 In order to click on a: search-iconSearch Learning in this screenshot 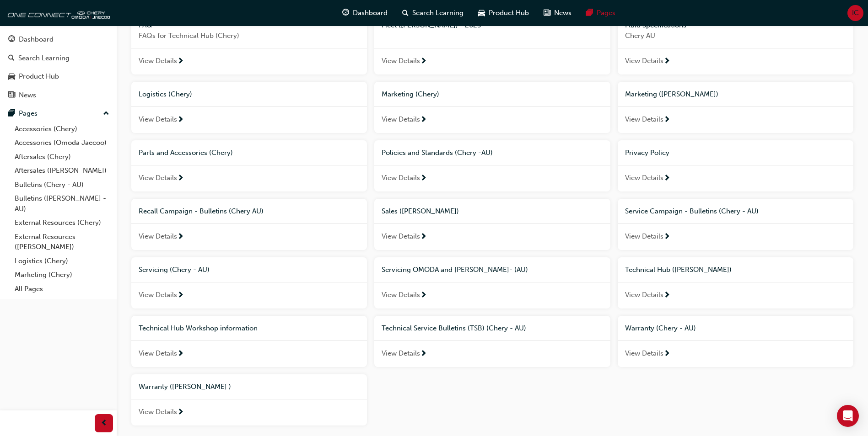, I will do `click(433, 13)`.